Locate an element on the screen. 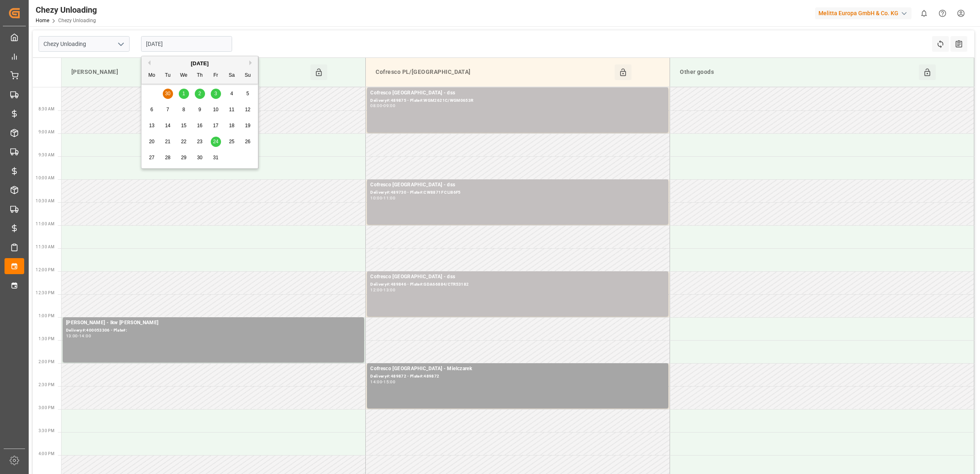 This screenshot has width=980, height=474. div: 11:00 is located at coordinates (389, 197).